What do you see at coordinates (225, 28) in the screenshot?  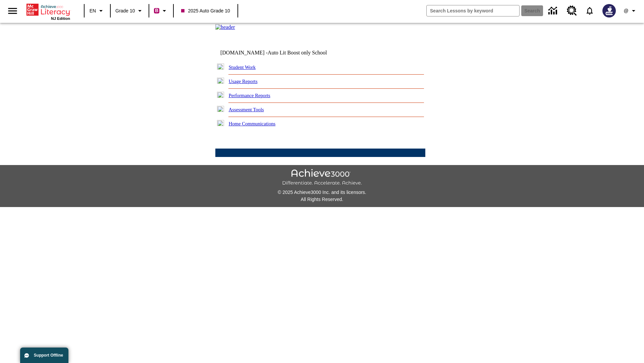 I see `img: header` at bounding box center [225, 28].